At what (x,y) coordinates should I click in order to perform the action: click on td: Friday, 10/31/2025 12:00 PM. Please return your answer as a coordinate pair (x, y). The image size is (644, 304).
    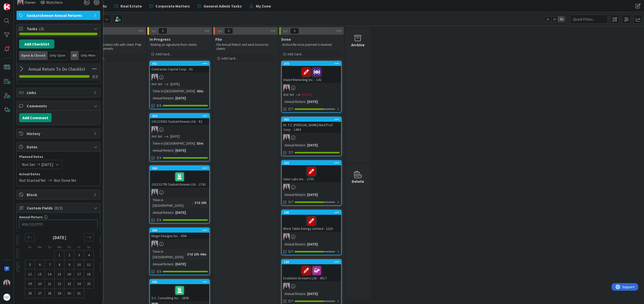
    Looking at the image, I should click on (79, 294).